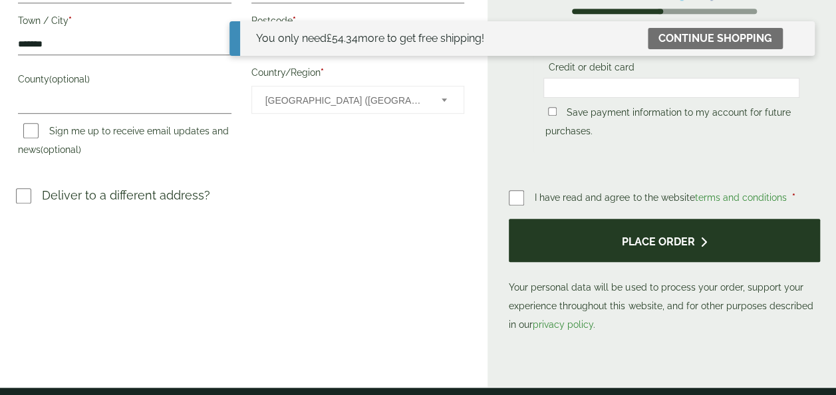 The width and height of the screenshot is (836, 395). Describe the element at coordinates (124, 81) in the screenshot. I see `label: County` at that location.